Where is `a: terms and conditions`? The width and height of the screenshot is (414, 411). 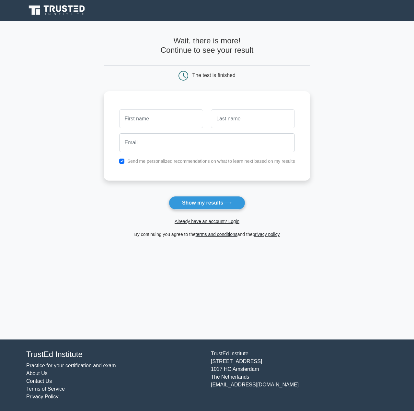 a: terms and conditions is located at coordinates (216, 235).